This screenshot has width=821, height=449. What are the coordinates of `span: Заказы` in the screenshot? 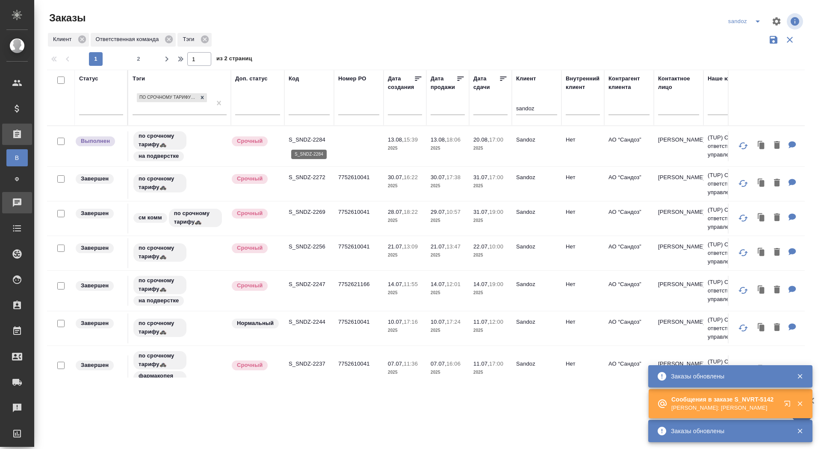 It's located at (66, 18).